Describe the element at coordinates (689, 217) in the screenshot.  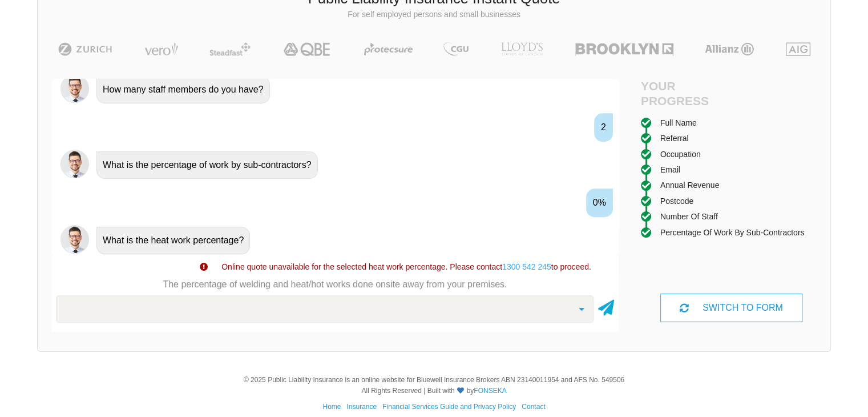
I see `div: Number of staff` at that location.